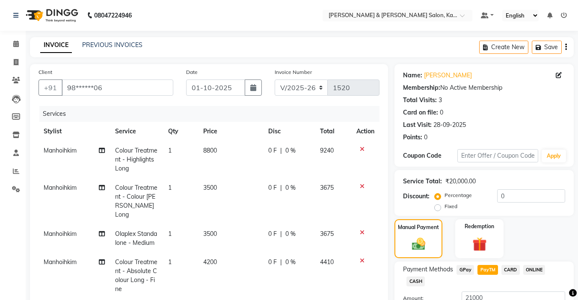  Describe the element at coordinates (210, 150) in the screenshot. I see `span: 8800` at that location.